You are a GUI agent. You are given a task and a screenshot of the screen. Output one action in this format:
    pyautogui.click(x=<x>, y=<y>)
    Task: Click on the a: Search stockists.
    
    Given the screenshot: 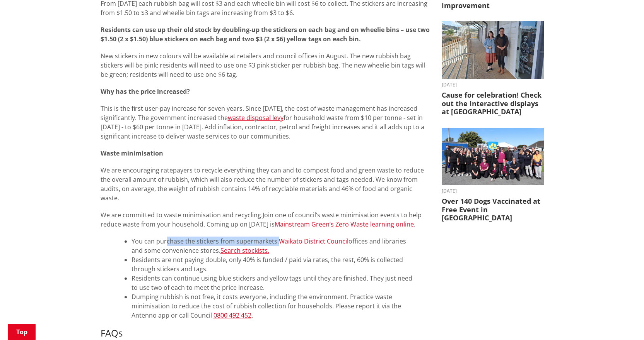 What is the action you would take?
    pyautogui.click(x=245, y=250)
    